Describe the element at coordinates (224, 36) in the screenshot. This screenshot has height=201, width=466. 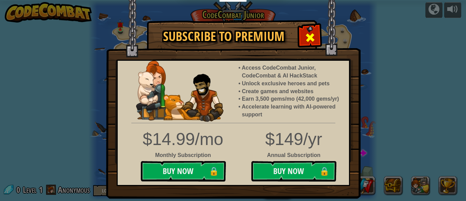
I see `h1: Subscribe to Premium` at that location.